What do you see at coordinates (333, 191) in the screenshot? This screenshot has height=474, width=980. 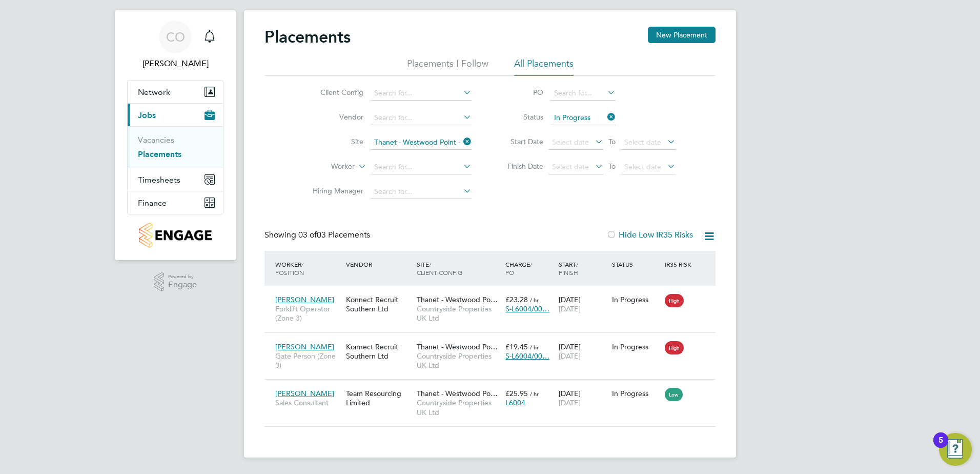 I see `label: Hiring Manager` at bounding box center [333, 191].